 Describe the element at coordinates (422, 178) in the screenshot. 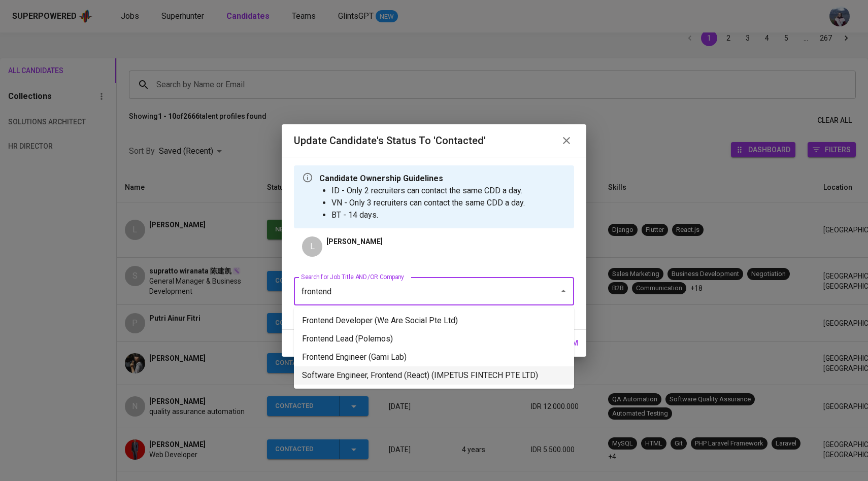

I see `p: Candidate Ownership Guidelines` at that location.